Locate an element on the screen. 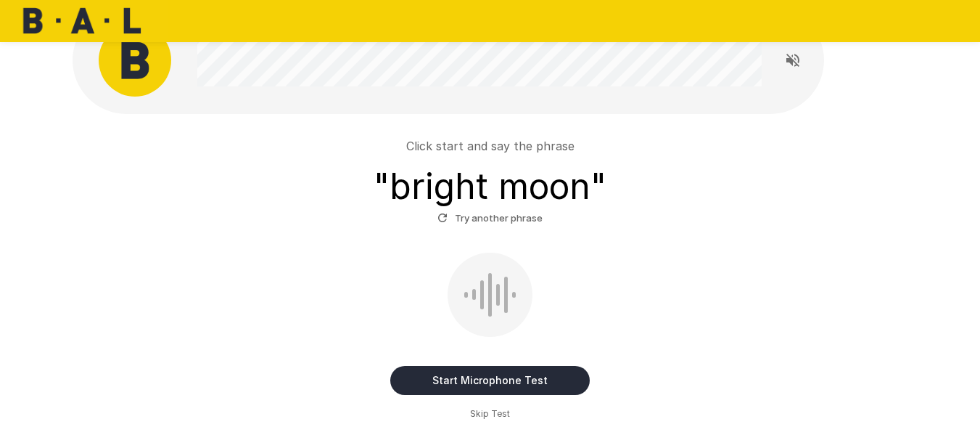 The image size is (980, 435). button: Read questions aloud is located at coordinates (792, 60).